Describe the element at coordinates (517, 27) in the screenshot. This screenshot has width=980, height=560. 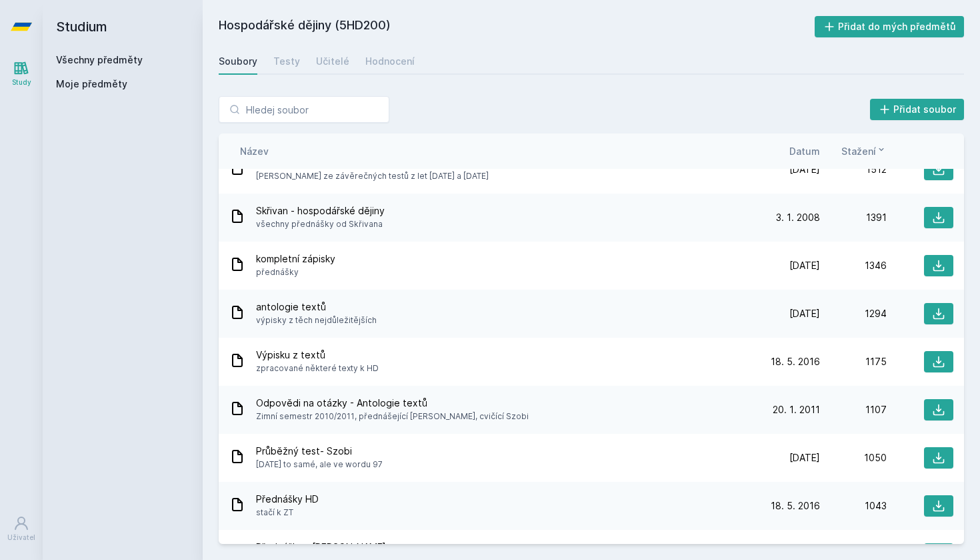
I see `h2: Hospodářské dějiny (5HD200)` at that location.